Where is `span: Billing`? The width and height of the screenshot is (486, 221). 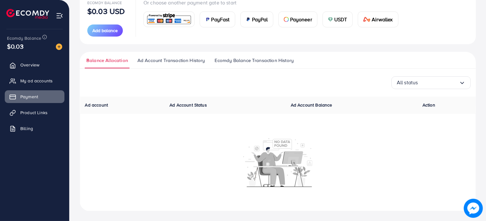 span: Billing is located at coordinates (27, 128).